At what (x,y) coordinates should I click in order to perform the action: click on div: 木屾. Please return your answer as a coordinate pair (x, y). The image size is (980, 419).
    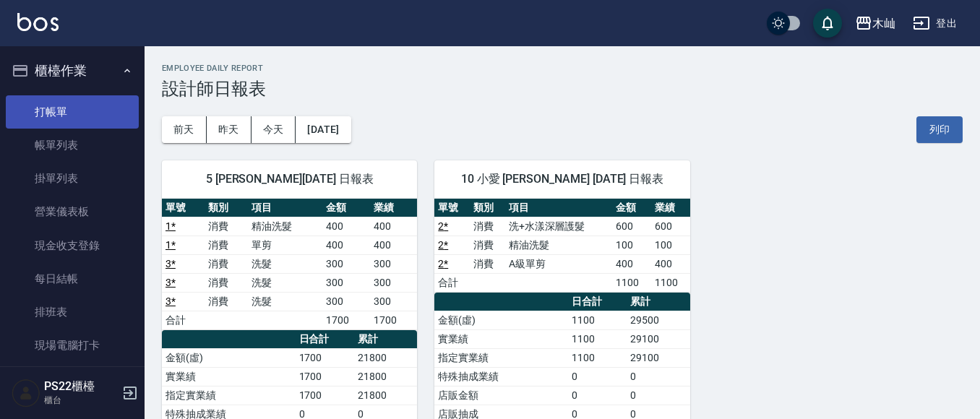
    Looking at the image, I should click on (884, 23).